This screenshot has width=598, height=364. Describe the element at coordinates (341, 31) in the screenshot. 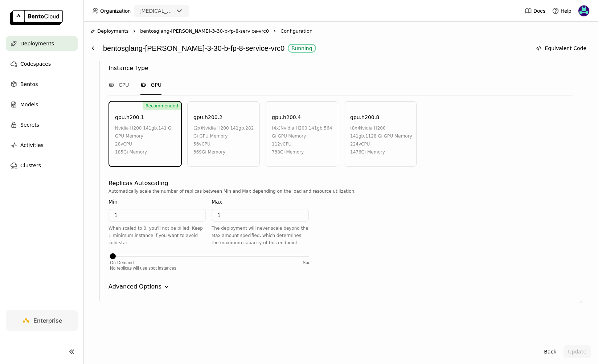

I see `nav: Breadcrumbs navigation` at that location.